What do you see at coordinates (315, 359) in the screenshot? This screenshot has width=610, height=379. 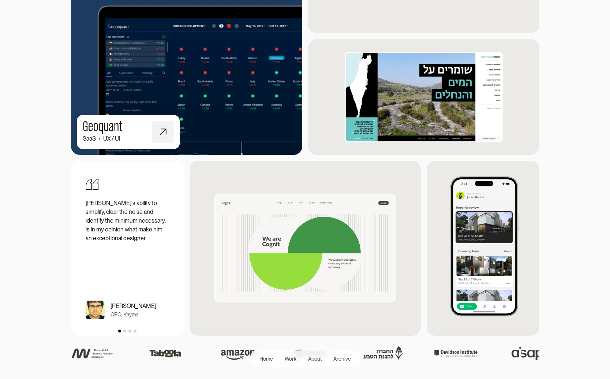 I see `div: About` at bounding box center [315, 359].